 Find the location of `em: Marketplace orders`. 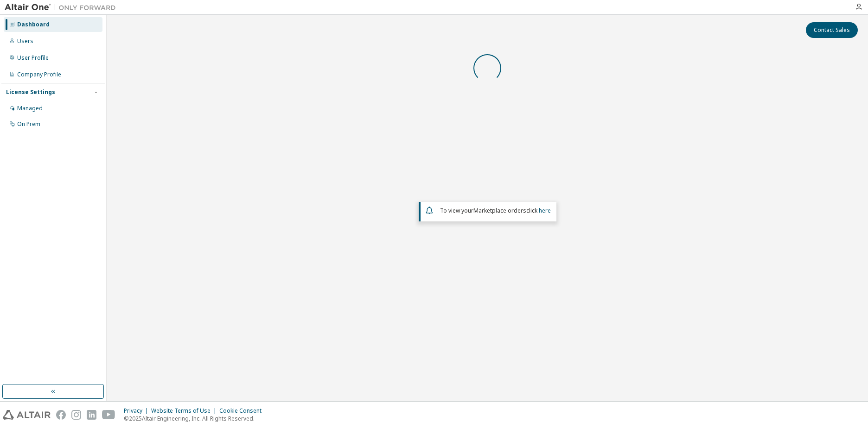

em: Marketplace orders is located at coordinates (500, 210).